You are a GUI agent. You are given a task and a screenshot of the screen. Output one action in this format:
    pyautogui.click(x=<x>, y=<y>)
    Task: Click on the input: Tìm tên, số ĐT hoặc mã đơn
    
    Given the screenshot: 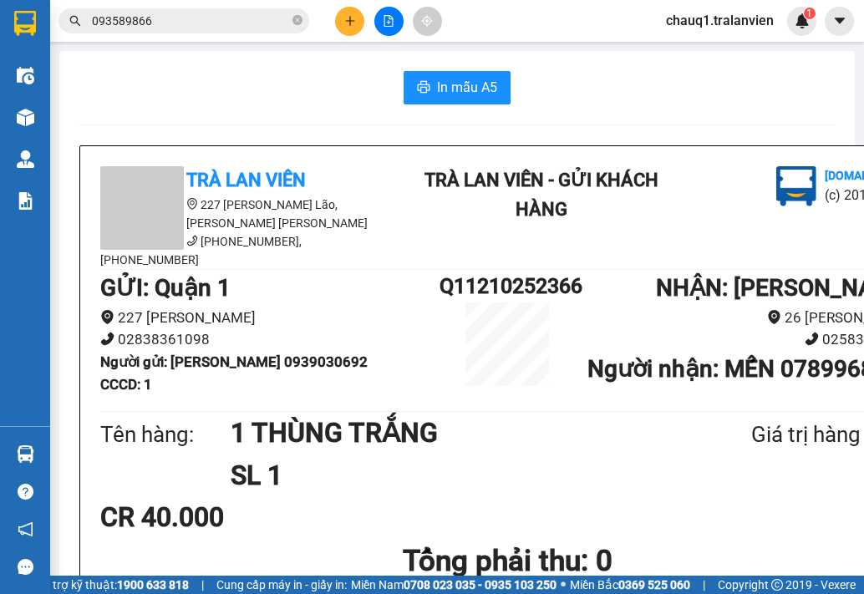 What is the action you would take?
    pyautogui.click(x=191, y=21)
    